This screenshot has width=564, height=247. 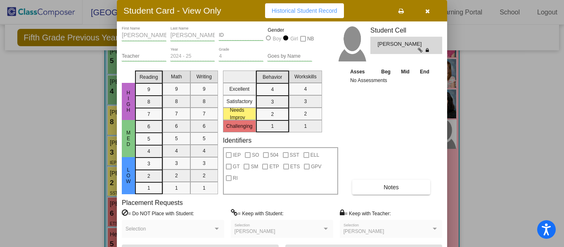 What do you see at coordinates (235, 178) in the screenshot?
I see `span: RI` at bounding box center [235, 178].